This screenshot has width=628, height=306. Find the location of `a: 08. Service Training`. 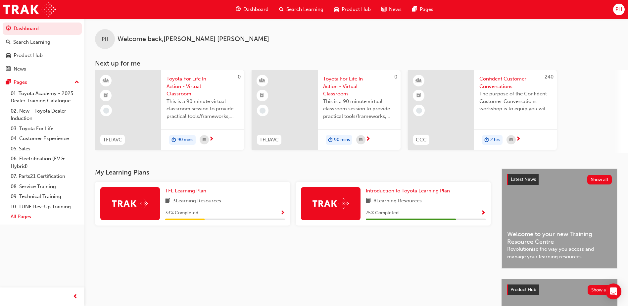

a: 08. Service Training is located at coordinates (45, 186).